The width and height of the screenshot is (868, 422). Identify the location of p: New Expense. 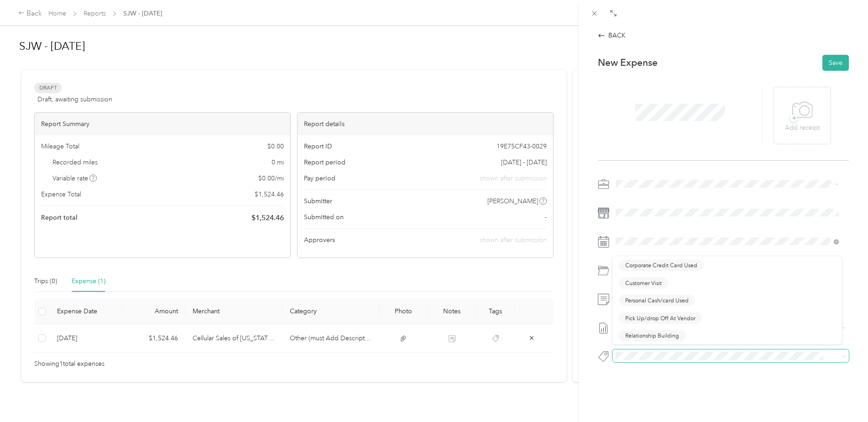
(627, 63).